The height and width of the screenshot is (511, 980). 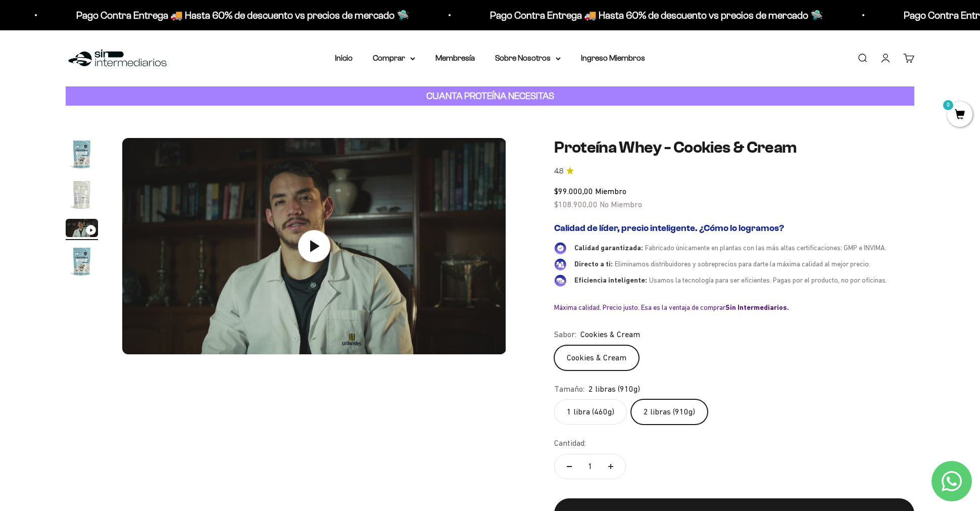 What do you see at coordinates (757, 308) in the screenshot?
I see `b: Sin Intermediarios.` at bounding box center [757, 308].